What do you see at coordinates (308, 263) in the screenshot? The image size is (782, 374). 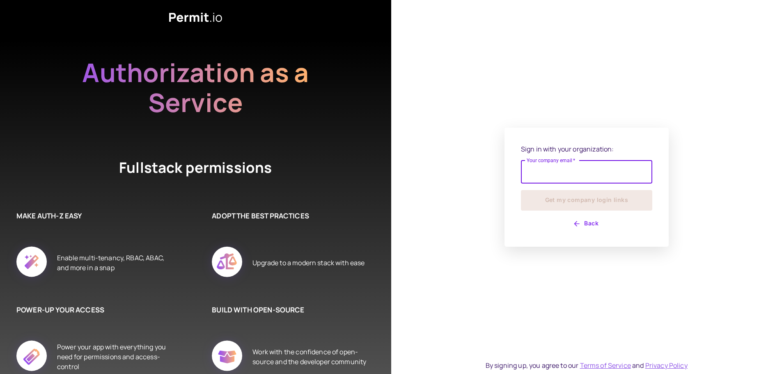 I see `div: Upgrade to a modern stack with ease` at bounding box center [308, 263].